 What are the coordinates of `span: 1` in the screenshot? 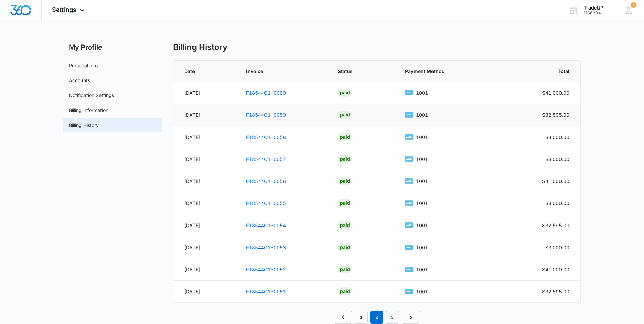 It's located at (633, 5).